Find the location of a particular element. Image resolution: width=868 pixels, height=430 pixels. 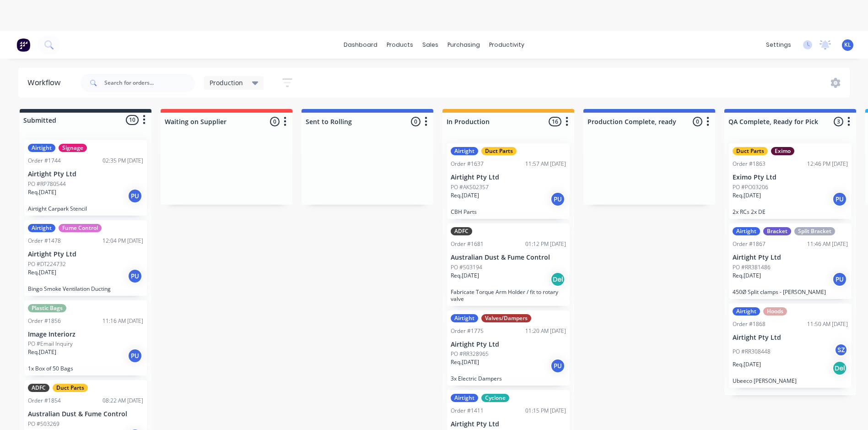

p: PO #PO03206 is located at coordinates (750, 187).